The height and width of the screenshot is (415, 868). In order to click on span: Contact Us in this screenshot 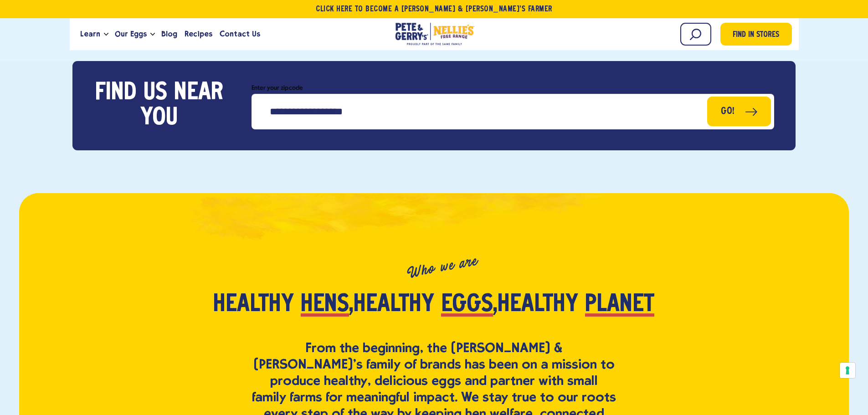, I will do `click(240, 33)`.